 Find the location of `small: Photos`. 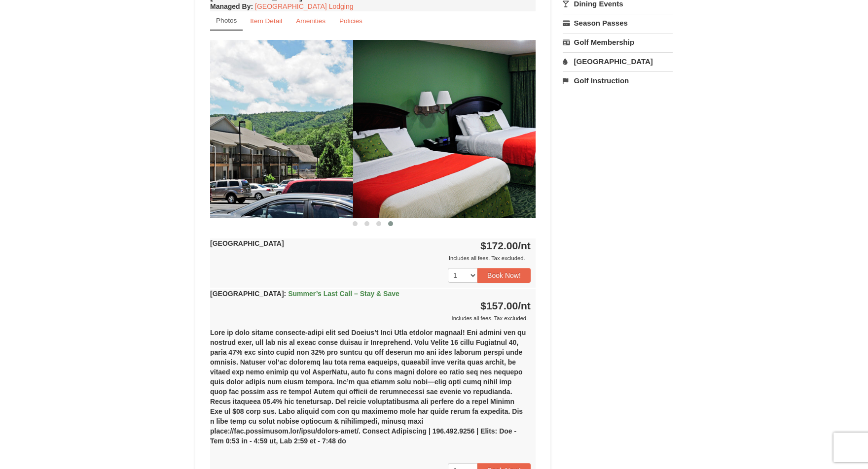

small: Photos is located at coordinates (226, 21).